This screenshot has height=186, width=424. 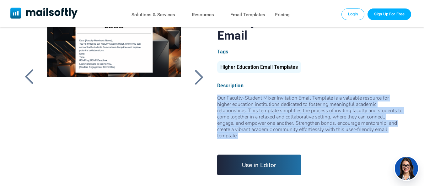 What do you see at coordinates (153, 15) in the screenshot?
I see `a: Solutions & Services` at bounding box center [153, 15].